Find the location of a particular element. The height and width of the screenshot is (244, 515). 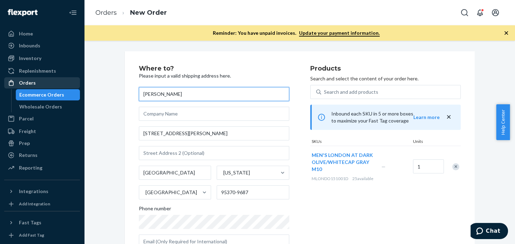

div: Units is located at coordinates (427, 142).